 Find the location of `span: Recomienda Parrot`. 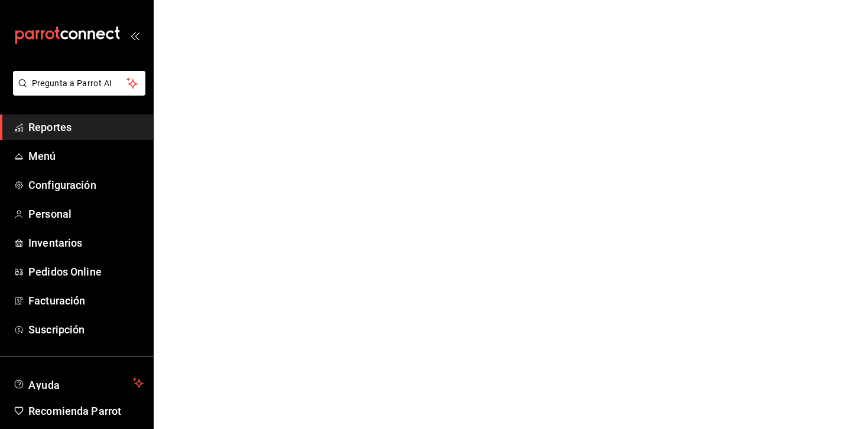

span: Recomienda Parrot is located at coordinates (86, 411).